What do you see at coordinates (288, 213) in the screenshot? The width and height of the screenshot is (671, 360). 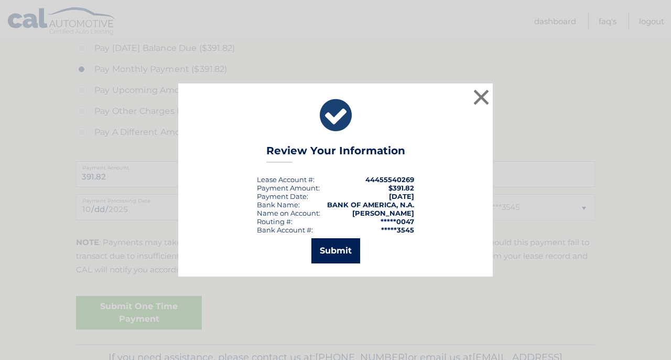 I see `div: Name on Account:` at bounding box center [288, 213].